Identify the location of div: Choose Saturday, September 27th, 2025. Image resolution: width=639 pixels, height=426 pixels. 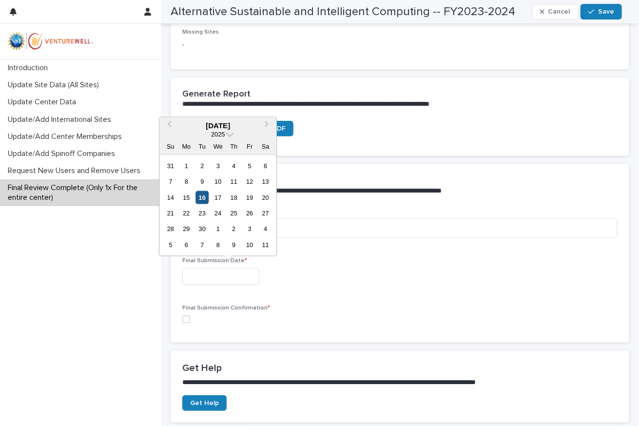
(265, 213).